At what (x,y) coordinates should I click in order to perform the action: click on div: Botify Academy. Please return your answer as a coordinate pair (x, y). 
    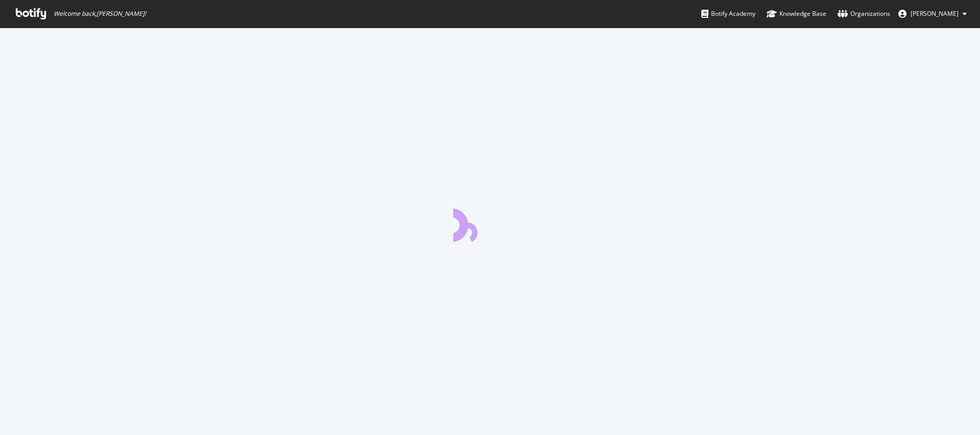
    Looking at the image, I should click on (728, 13).